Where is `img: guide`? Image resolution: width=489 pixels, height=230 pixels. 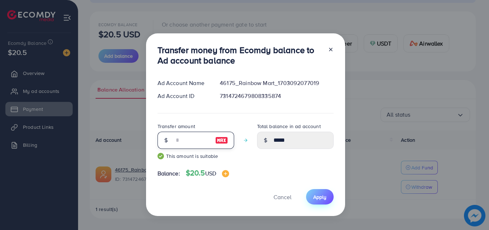
img: guide is located at coordinates (161, 156).